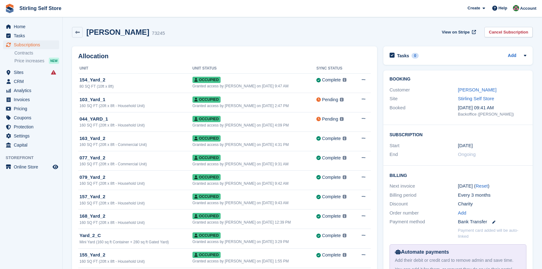 Image resolution: width=542 pixels, height=269 pixels. I want to click on div: Billing period, so click(423, 195).